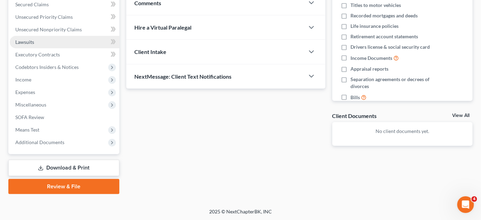  I want to click on span: Expenses, so click(25, 92).